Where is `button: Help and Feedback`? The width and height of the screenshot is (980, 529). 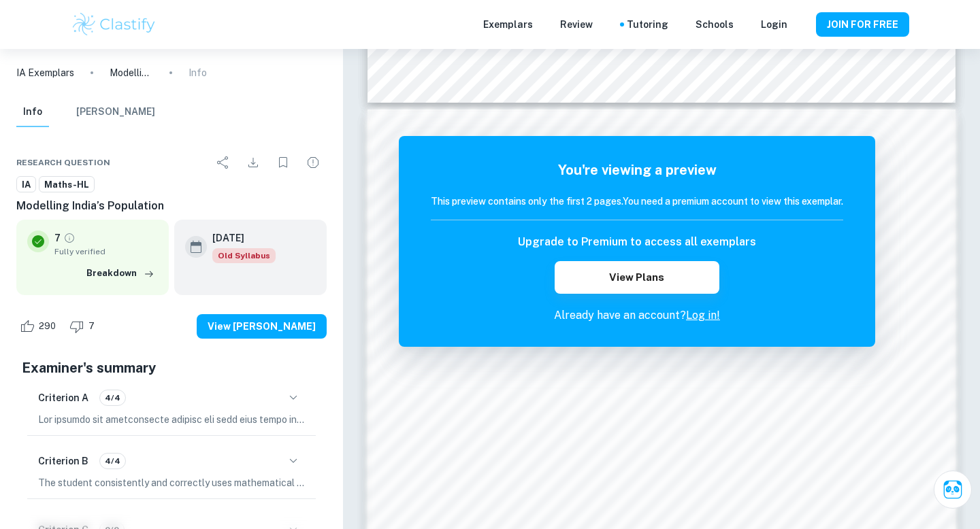 button: Help and Feedback is located at coordinates (802, 24).